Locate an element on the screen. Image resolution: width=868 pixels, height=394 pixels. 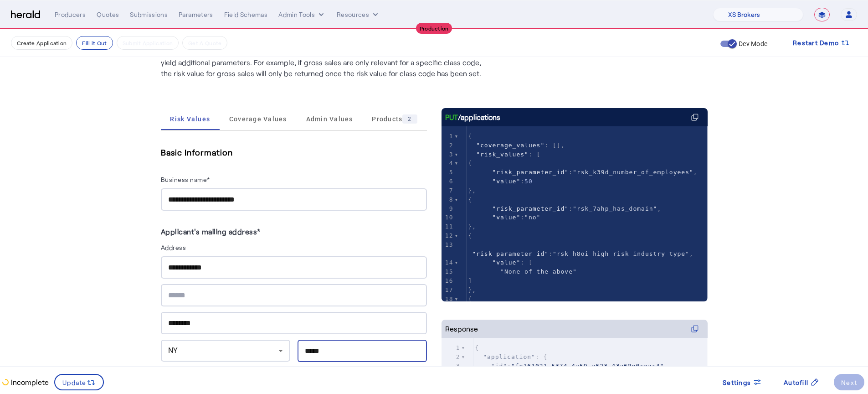
div: Parameters is located at coordinates (196, 15).